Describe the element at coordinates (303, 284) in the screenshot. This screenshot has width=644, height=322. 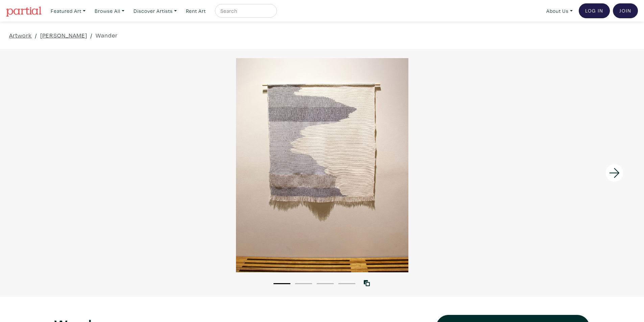
I see `button: 2 of 4` at that location.